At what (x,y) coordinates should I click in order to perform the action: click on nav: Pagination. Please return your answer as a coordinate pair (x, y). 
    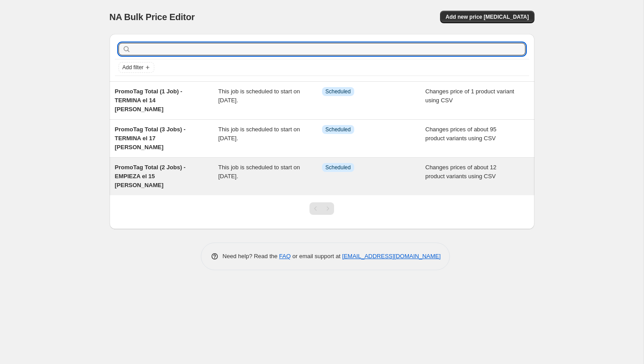
    Looking at the image, I should click on (321, 209).